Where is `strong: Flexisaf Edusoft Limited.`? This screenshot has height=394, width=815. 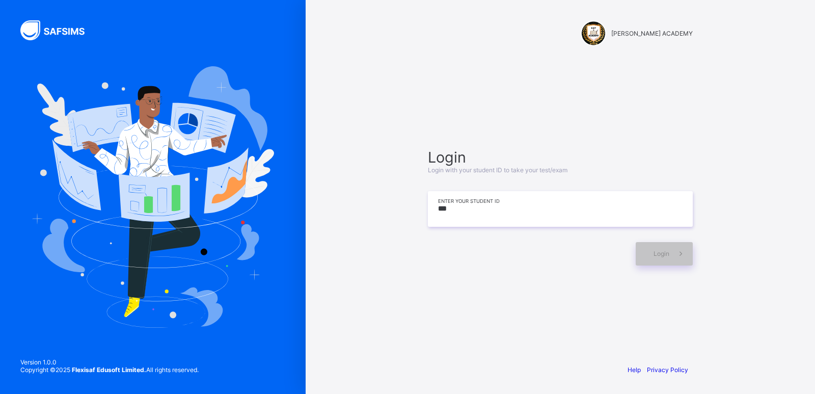
strong: Flexisaf Edusoft Limited. is located at coordinates (109, 369).